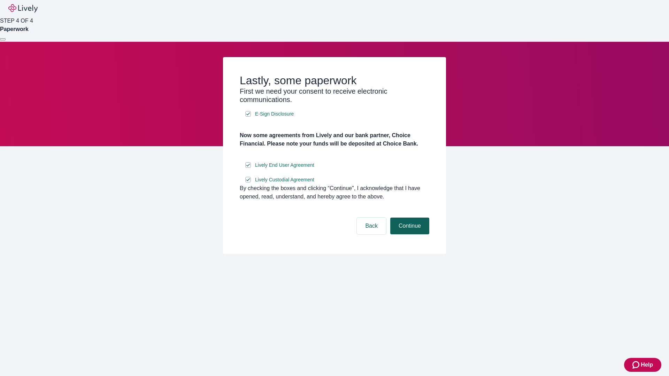 The width and height of the screenshot is (669, 376). What do you see at coordinates (334, 140) in the screenshot?
I see `h4: Now some agreements from Lively and our bank partner, Choice Financial. Please note your funds wi...` at bounding box center [334, 140].